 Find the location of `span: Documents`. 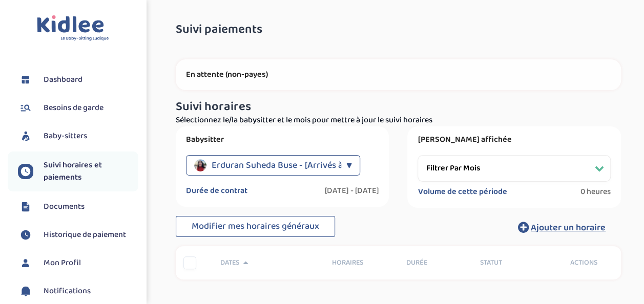

span: Documents is located at coordinates (64, 207).